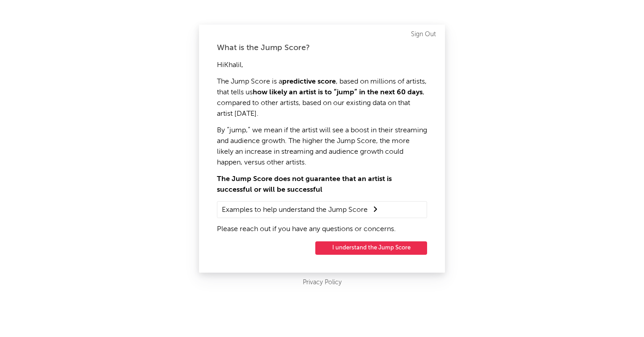  I want to click on div: What is the Jump Score?, so click(322, 48).